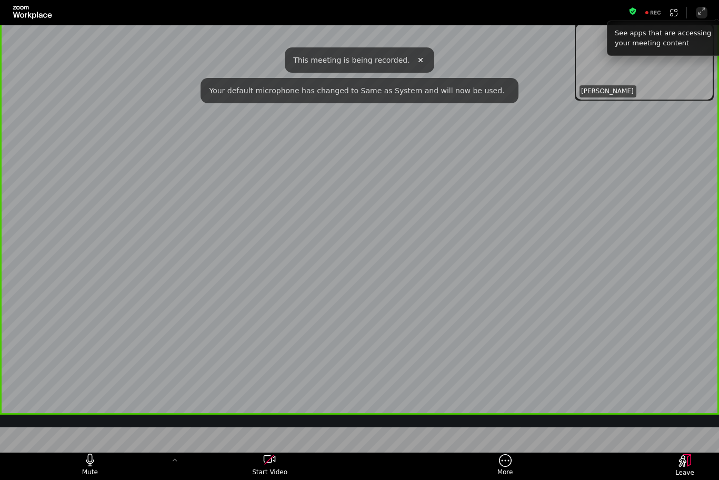 Image resolution: width=719 pixels, height=480 pixels. Describe the element at coordinates (90, 472) in the screenshot. I see `span: Mute` at that location.